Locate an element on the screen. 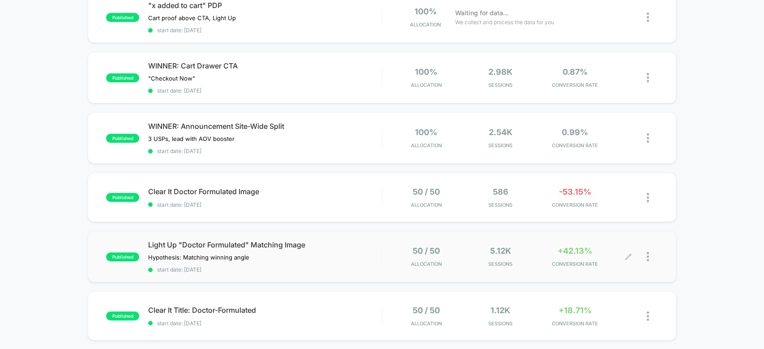  span: WINNER: Cart Drawer CTA is located at coordinates (265, 66).